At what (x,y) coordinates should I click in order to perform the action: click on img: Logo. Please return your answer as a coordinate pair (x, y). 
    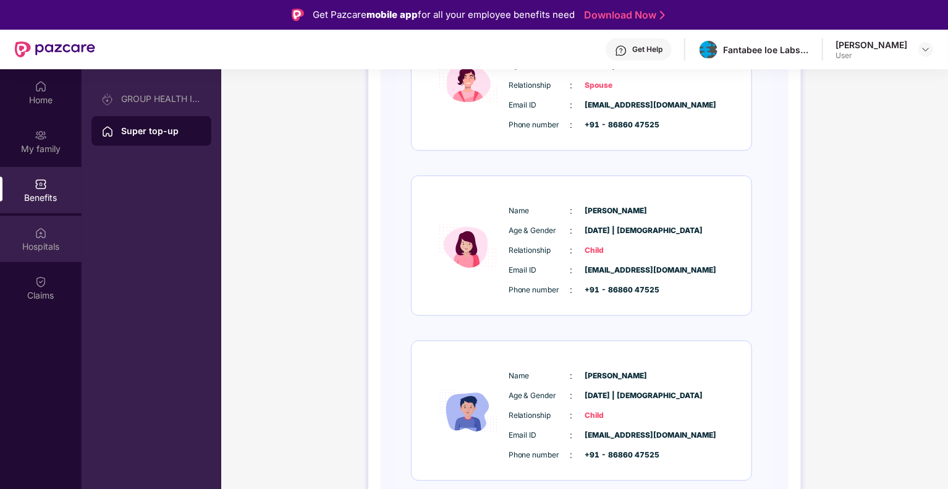
    Looking at the image, I should click on (298, 15).